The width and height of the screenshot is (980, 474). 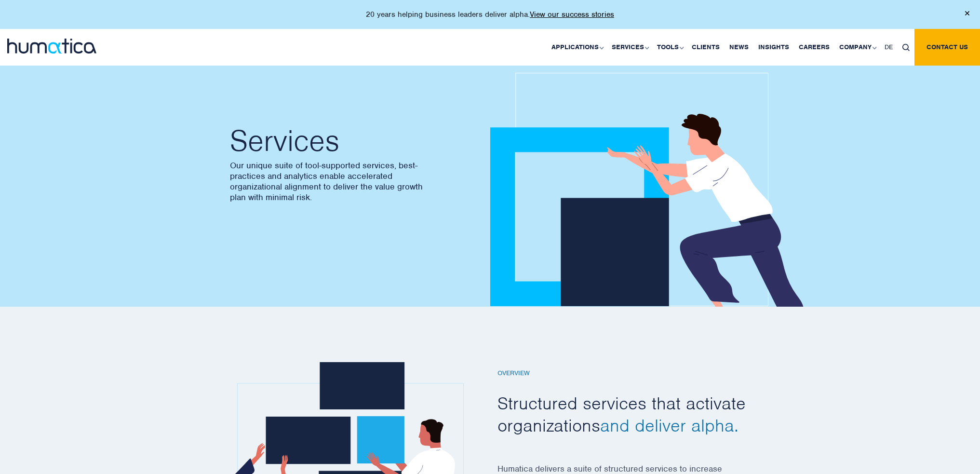 What do you see at coordinates (814, 48) in the screenshot?
I see `a: Careers` at bounding box center [814, 48].